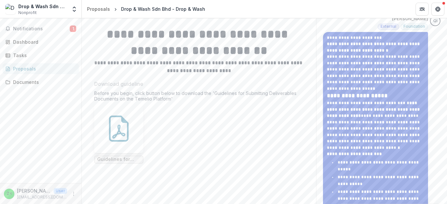 The width and height of the screenshot is (447, 204). Describe the element at coordinates (74, 194) in the screenshot. I see `button: More` at that location.